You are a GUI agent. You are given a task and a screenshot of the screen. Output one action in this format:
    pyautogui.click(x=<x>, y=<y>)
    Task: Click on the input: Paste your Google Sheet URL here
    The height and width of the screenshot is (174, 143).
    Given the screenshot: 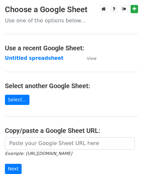 What is the action you would take?
    pyautogui.click(x=70, y=143)
    